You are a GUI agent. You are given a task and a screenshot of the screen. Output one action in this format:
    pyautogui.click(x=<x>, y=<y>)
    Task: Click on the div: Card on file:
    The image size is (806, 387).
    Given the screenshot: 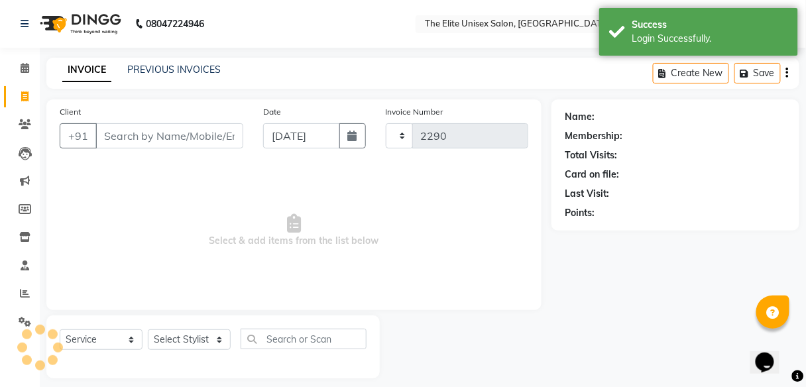 What is the action you would take?
    pyautogui.click(x=592, y=174)
    